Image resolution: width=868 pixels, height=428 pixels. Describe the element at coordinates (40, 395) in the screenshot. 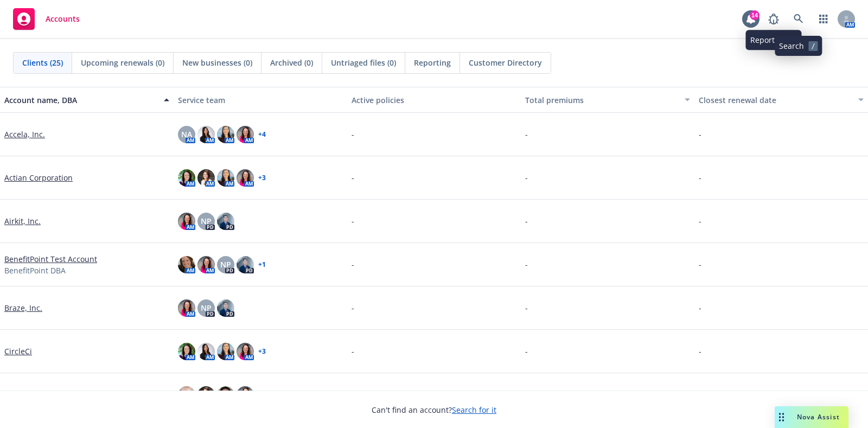

I see `a: e.l.f. Cosmetics, Inc.` at that location.